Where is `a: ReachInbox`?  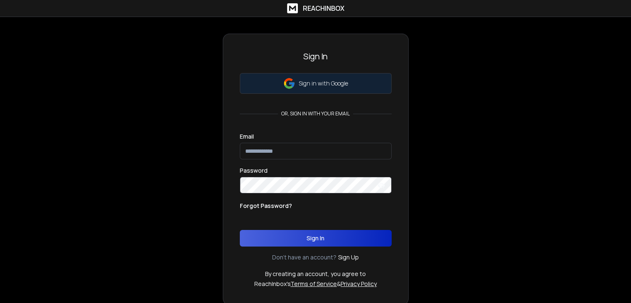 a: ReachInbox is located at coordinates (316, 8).